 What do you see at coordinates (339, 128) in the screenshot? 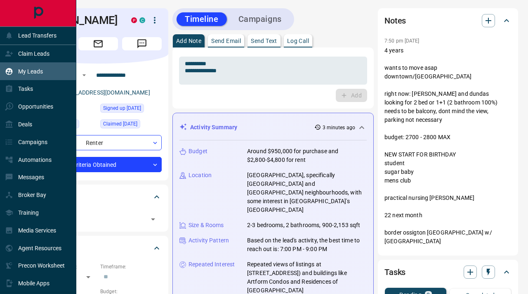
I see `p: 3 minutes ago` at bounding box center [339, 128].